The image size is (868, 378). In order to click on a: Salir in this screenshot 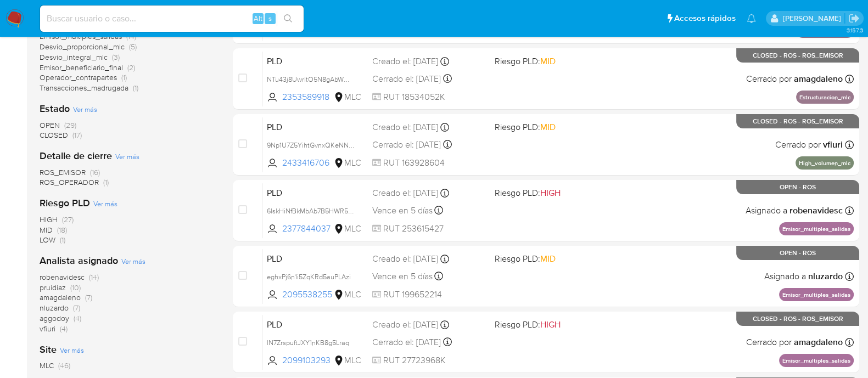, I will do `click(854, 18)`.